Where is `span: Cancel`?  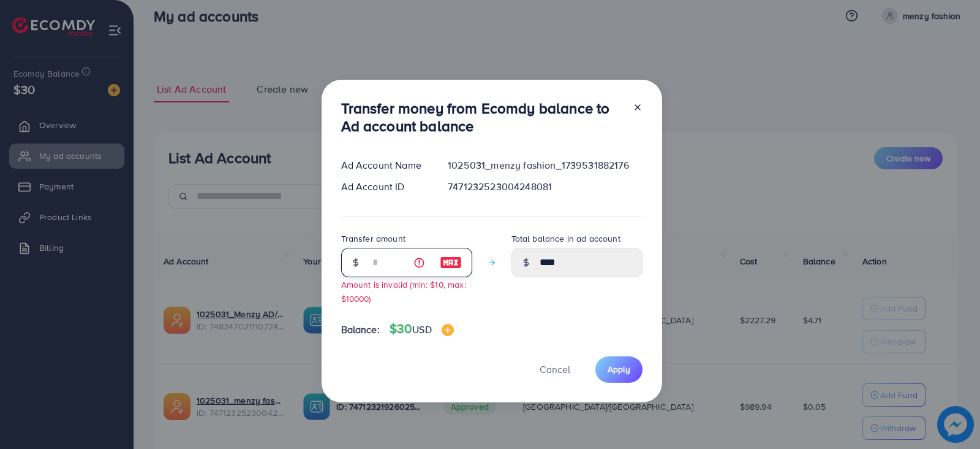 span: Cancel is located at coordinates (555, 370).